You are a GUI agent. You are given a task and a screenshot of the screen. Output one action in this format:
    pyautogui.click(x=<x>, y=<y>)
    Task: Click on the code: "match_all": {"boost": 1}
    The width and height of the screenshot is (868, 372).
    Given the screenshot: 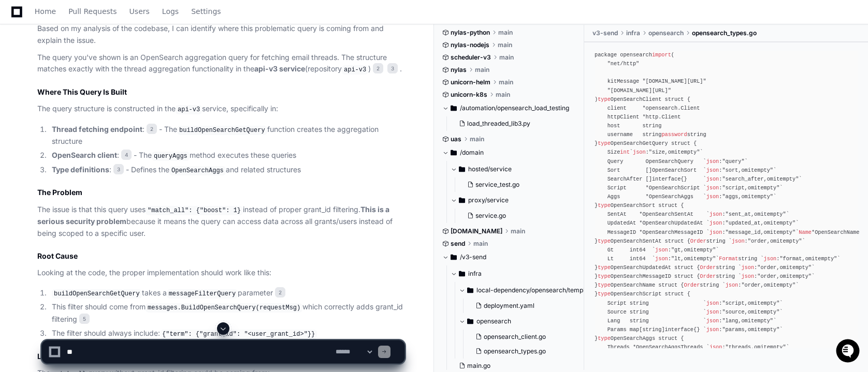 What is the action you would take?
    pyautogui.click(x=194, y=210)
    